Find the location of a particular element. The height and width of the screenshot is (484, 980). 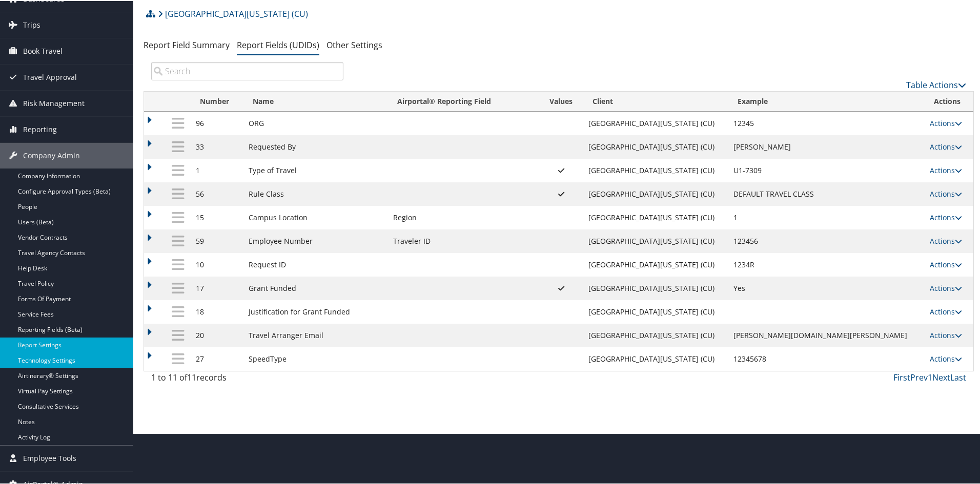

td: 20 is located at coordinates (217, 335).